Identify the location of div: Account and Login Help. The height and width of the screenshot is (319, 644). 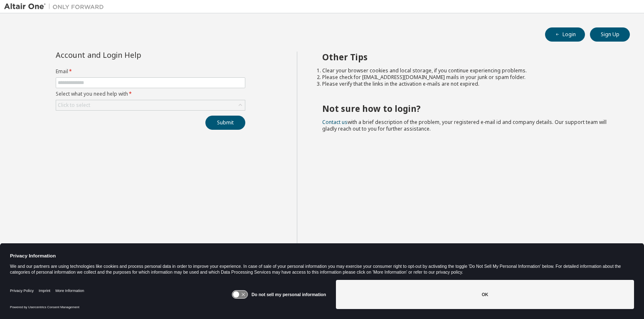
(131, 55).